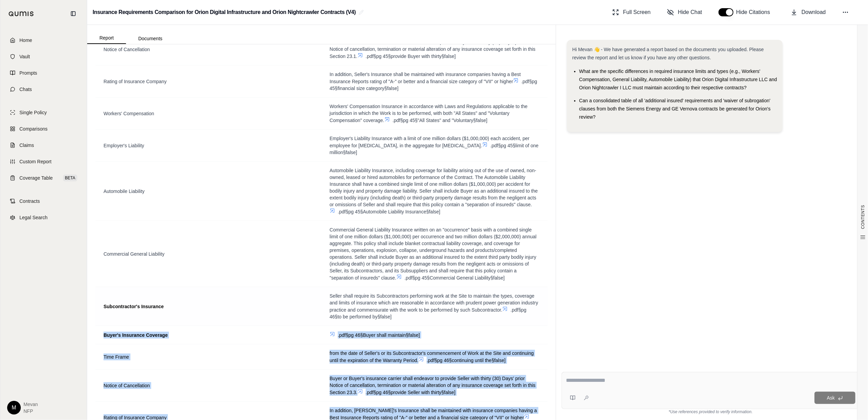 Image resolution: width=868 pixels, height=420 pixels. I want to click on span: In addition, Seller's Insurance shall be maintained with insurance companies having a Best Insura..., so click(425, 78).